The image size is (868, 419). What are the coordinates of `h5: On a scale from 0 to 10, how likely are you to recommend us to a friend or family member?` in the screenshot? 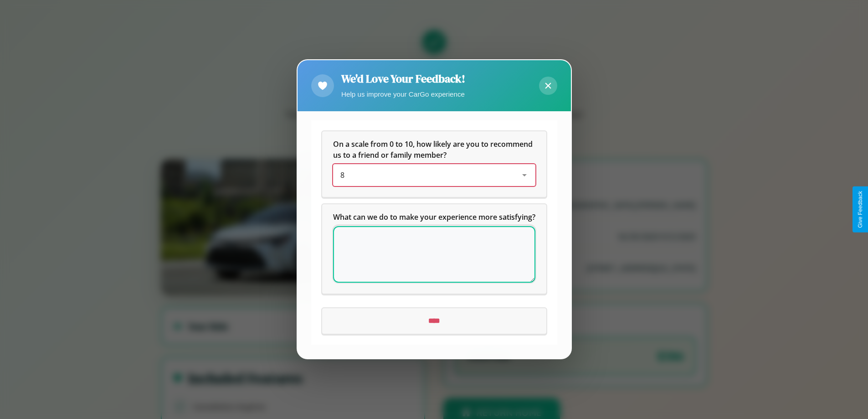 It's located at (434, 150).